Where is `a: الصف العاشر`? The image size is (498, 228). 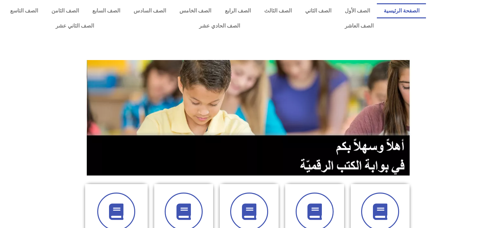 a: الصف العاشر is located at coordinates (359, 26).